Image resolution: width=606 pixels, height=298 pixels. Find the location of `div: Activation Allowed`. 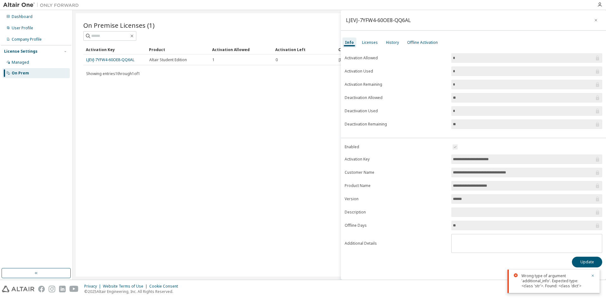

div: Activation Allowed is located at coordinates (241, 50).